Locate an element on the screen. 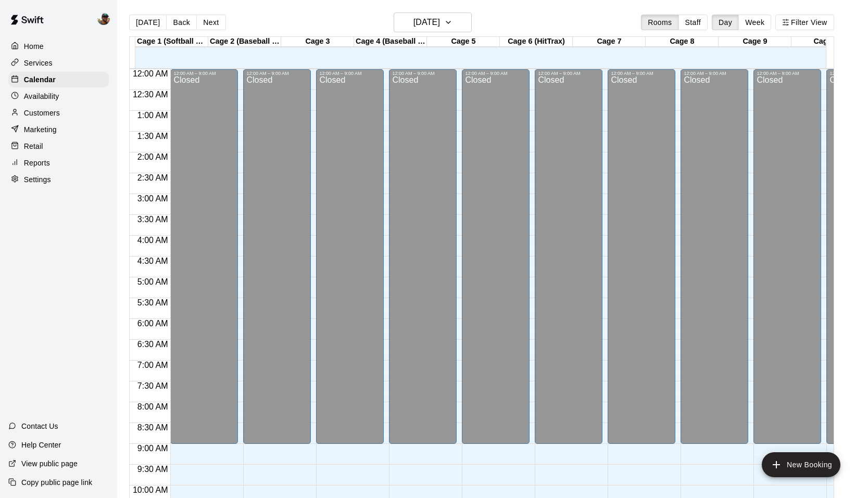 The height and width of the screenshot is (498, 868). div: Cage 4 (Baseball Pitching Machine) is located at coordinates (390, 42).